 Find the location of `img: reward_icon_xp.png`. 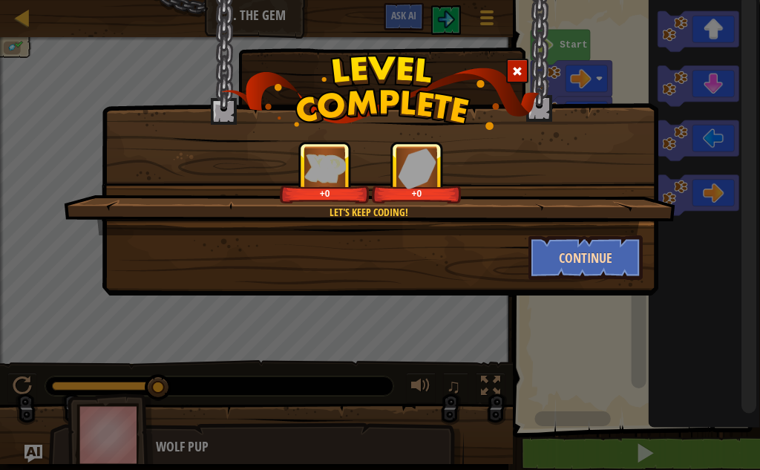

img: reward_icon_xp.png is located at coordinates (325, 168).